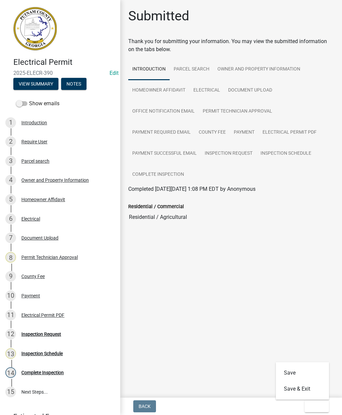 Image resolution: width=342 pixels, height=415 pixels. I want to click on div: 9, so click(11, 276).